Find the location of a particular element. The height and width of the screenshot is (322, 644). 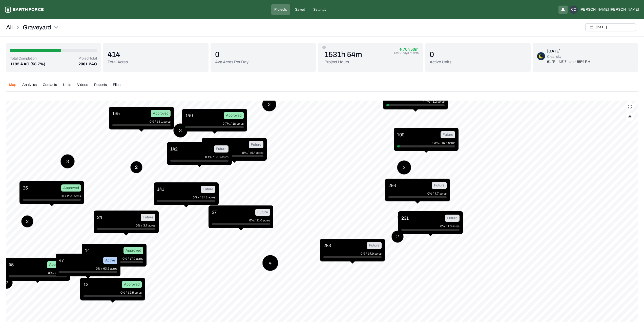

a: All is located at coordinates (9, 28).